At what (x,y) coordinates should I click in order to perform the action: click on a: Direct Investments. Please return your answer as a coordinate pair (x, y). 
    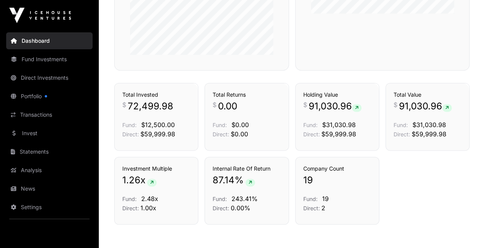
    Looking at the image, I should click on (49, 78).